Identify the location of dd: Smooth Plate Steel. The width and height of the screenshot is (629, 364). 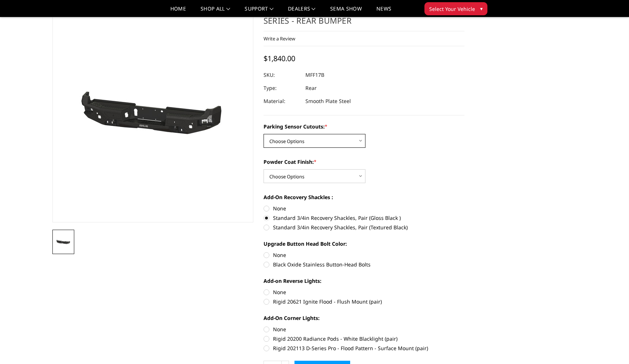
(328, 101).